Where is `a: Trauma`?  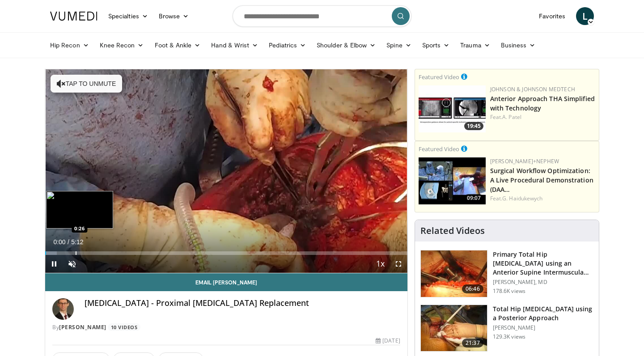 a: Trauma is located at coordinates (475, 45).